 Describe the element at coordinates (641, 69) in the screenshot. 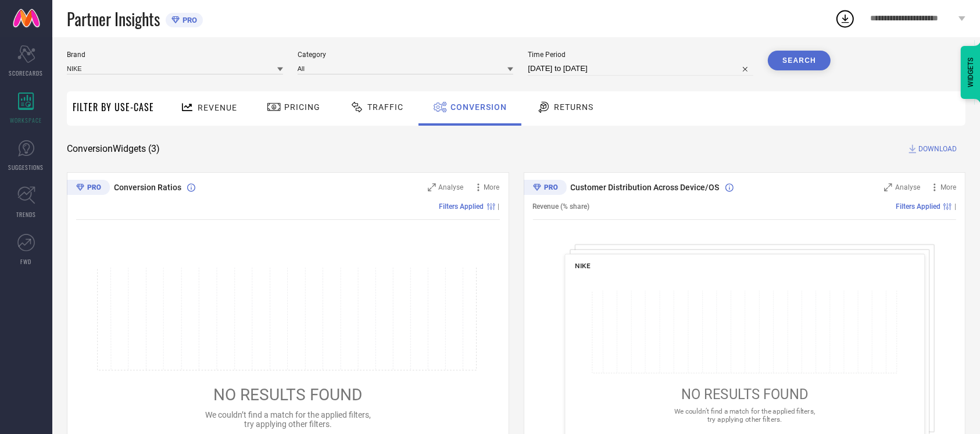

I see `input: Select time period` at that location.